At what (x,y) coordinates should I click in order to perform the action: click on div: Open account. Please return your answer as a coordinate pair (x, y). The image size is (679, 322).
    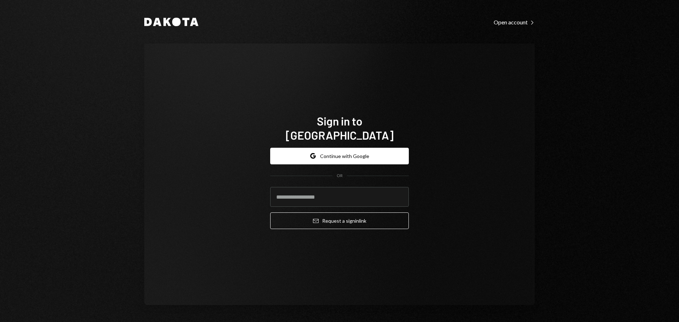
    Looking at the image, I should click on (514, 22).